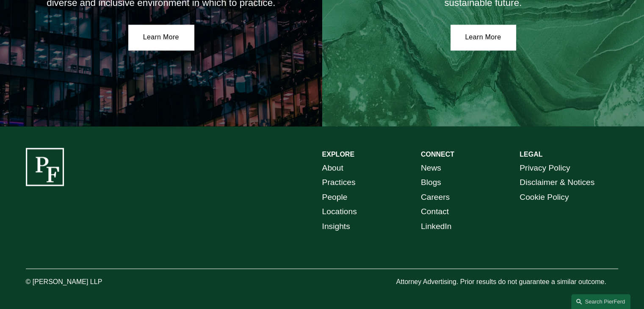 The width and height of the screenshot is (644, 309). I want to click on a: Blogs, so click(431, 182).